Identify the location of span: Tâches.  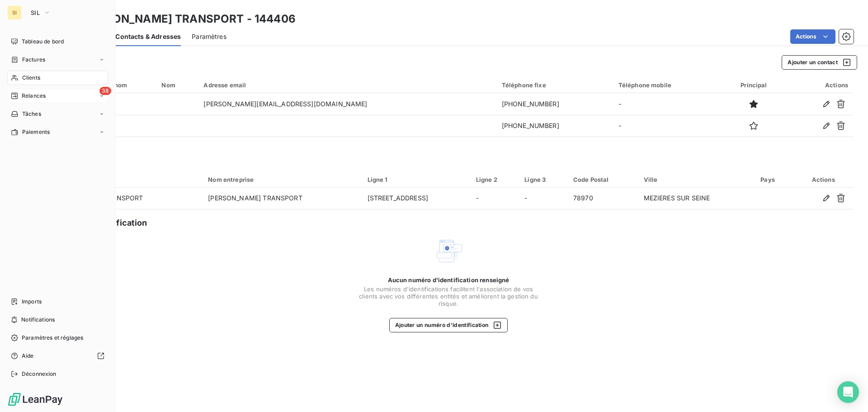
(32, 114).